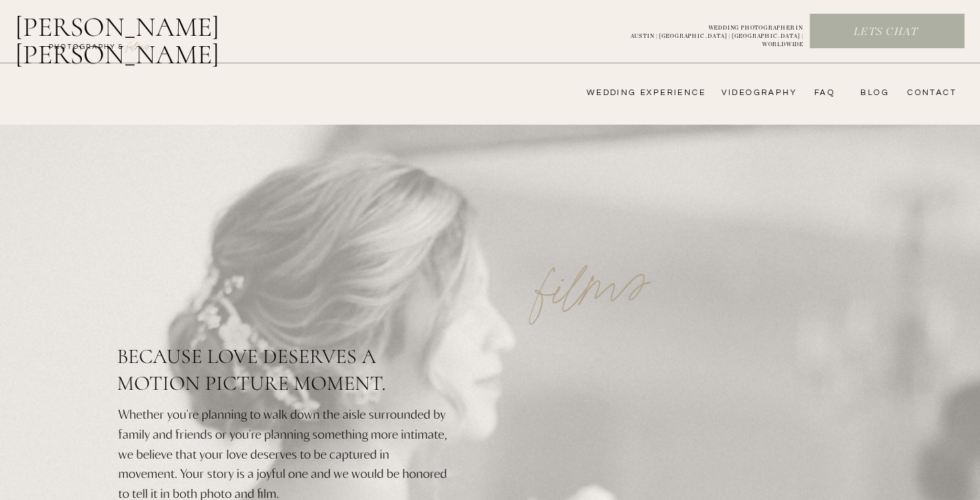 This screenshot has width=980, height=500. I want to click on nav: CONTACT, so click(929, 93).